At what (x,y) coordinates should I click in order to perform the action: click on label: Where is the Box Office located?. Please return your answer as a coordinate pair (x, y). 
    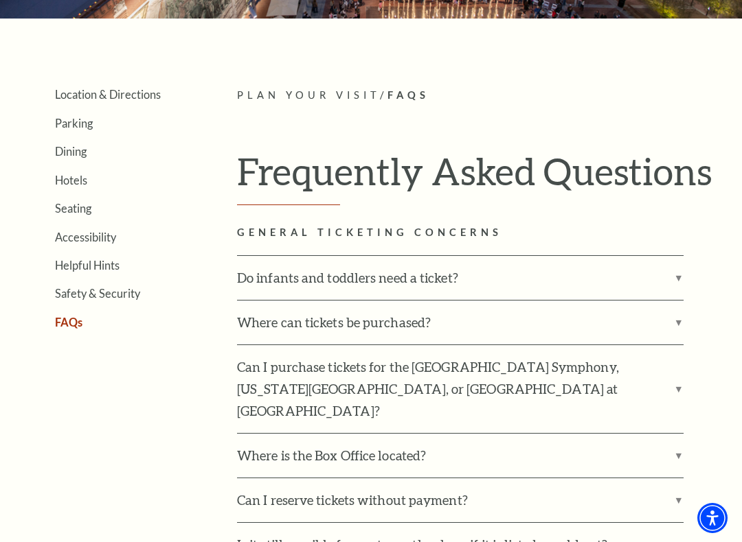
    Looking at the image, I should click on (460, 456).